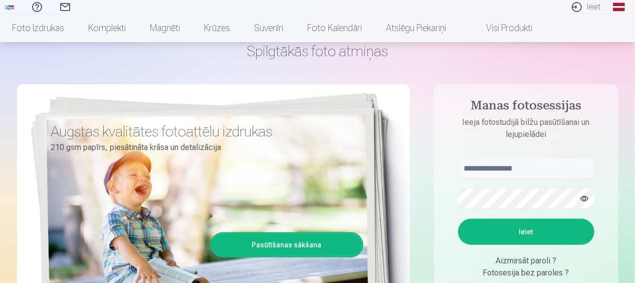 The height and width of the screenshot is (283, 635). Describe the element at coordinates (526, 273) in the screenshot. I see `div: Fotosesija bez paroles ?` at that location.